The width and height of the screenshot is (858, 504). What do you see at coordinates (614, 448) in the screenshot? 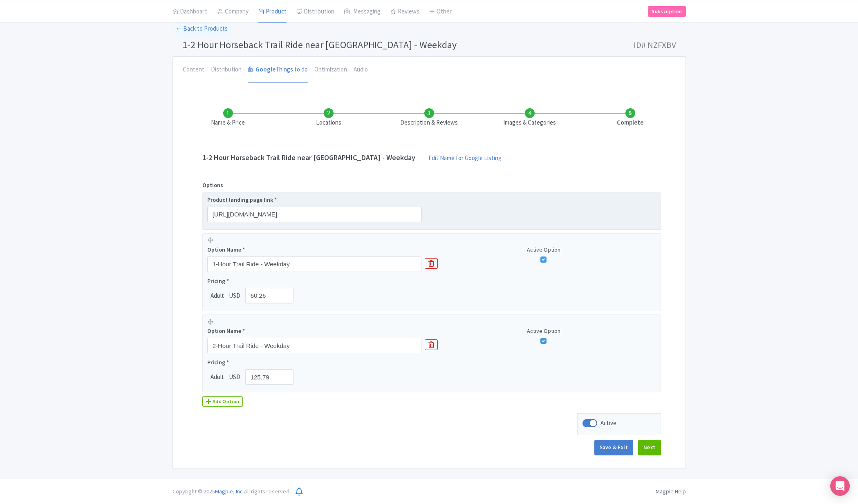
I see `button: Save & Exit` at bounding box center [614, 448].